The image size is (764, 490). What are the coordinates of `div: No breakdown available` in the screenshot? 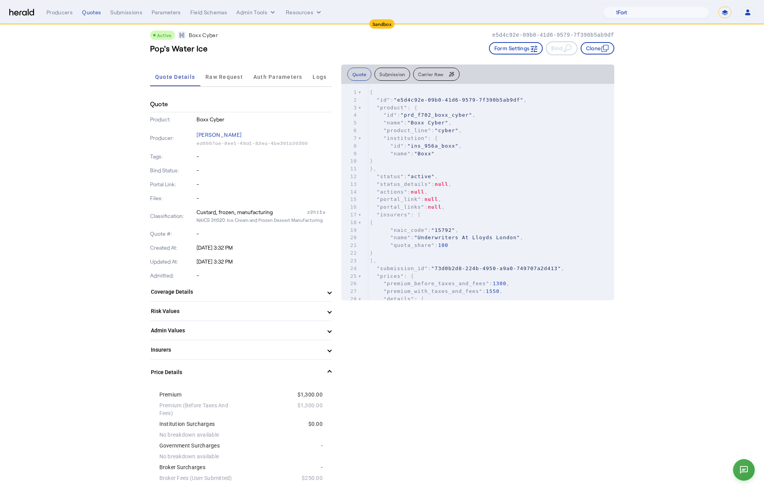 It's located at (241, 435).